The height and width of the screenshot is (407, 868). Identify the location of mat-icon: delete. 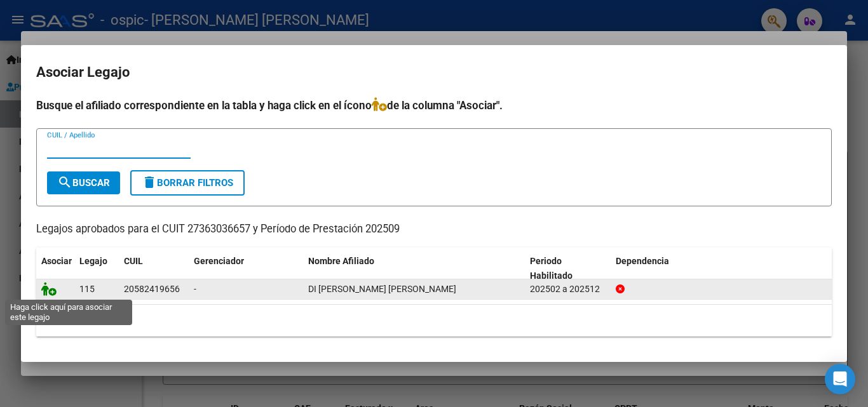
(150, 182).